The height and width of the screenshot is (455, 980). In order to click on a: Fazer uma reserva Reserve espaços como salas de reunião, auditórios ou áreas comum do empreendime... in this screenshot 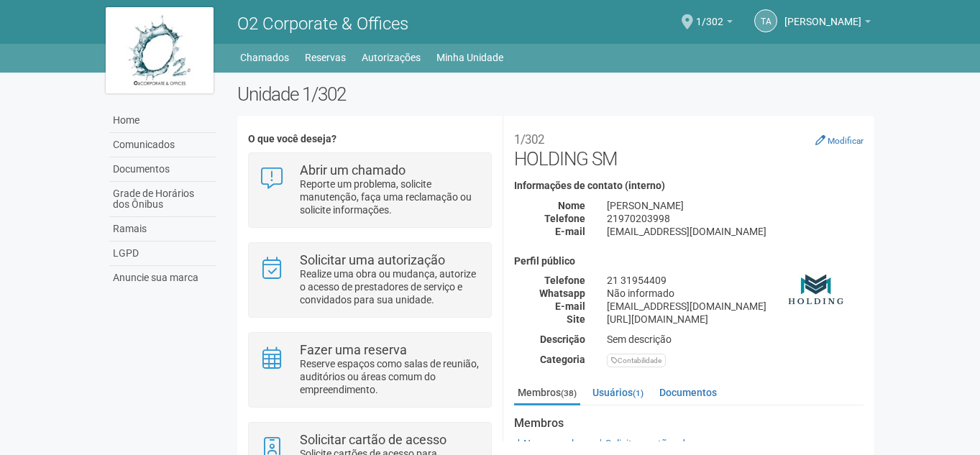, I will do `click(369, 369)`.